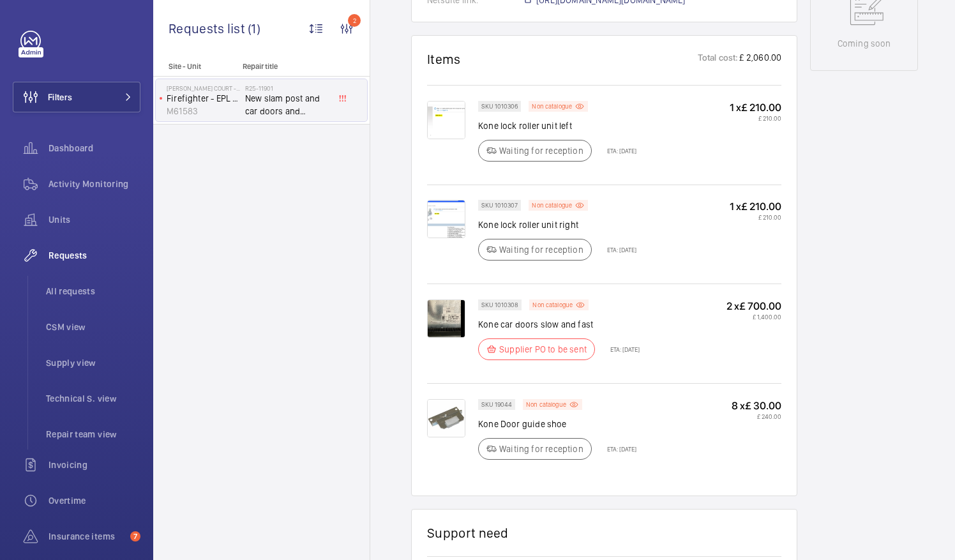 This screenshot has width=955, height=560. What do you see at coordinates (195, 66) in the screenshot?
I see `p: Site - Unit` at bounding box center [195, 66].